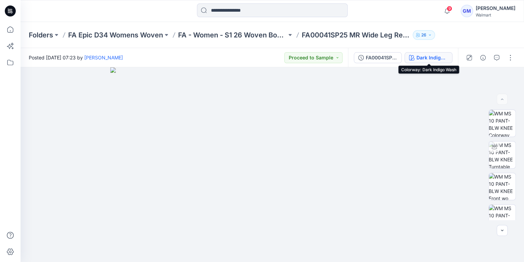 The width and height of the screenshot is (524, 262). I want to click on div: Walmart, so click(496, 15).